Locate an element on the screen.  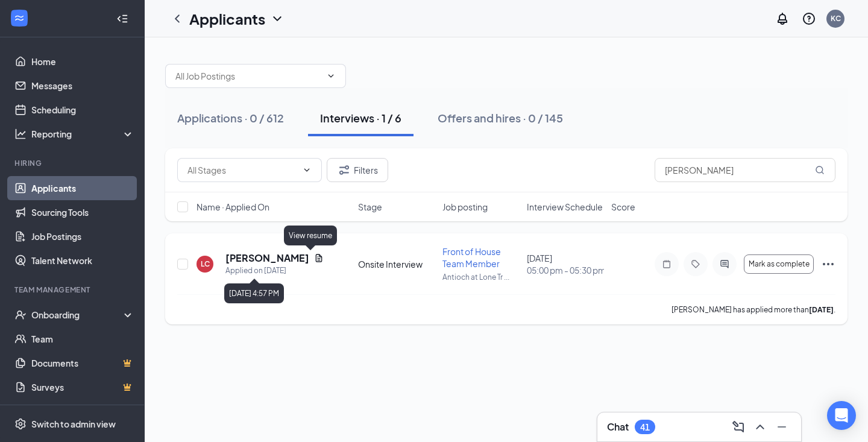
span: Score is located at coordinates (623, 207).